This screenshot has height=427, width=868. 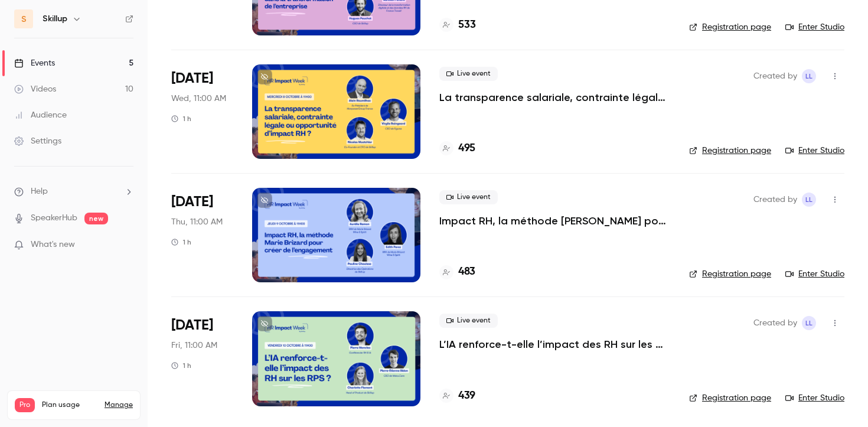 I want to click on div: Oct 8 Wed, 11:00 AM (Europe/Paris), so click(x=202, y=111).